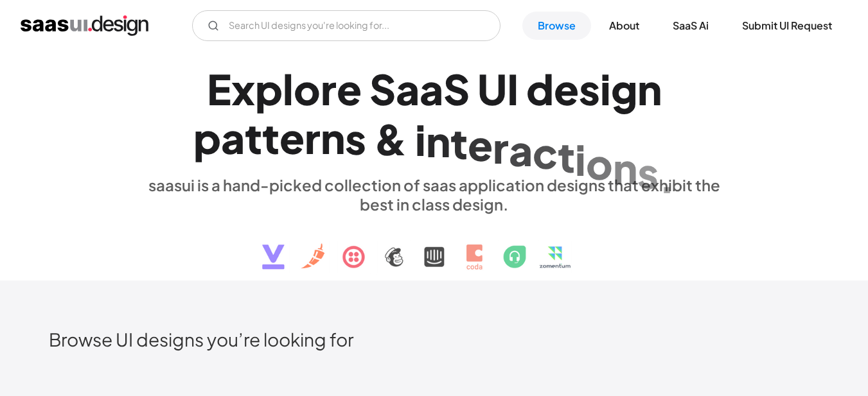  What do you see at coordinates (347, 26) in the screenshot?
I see `form: Email Form` at bounding box center [347, 26].